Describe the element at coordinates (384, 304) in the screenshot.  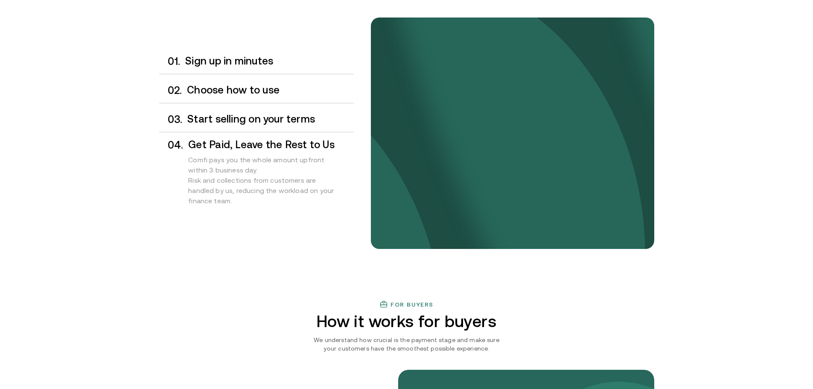
I see `img: finance` at that location.